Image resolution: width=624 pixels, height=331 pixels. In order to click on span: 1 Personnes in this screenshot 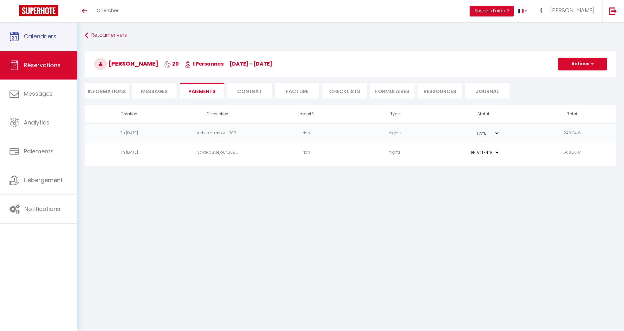, I will do `click(204, 64)`.